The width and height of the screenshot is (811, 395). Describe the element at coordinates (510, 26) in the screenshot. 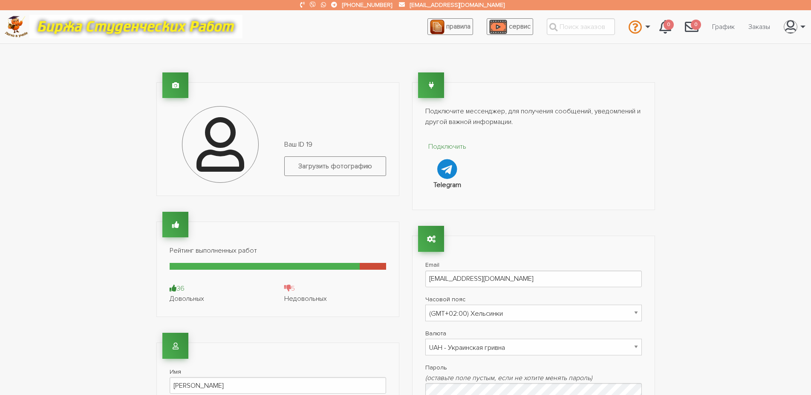

I see `a: сервис` at that location.